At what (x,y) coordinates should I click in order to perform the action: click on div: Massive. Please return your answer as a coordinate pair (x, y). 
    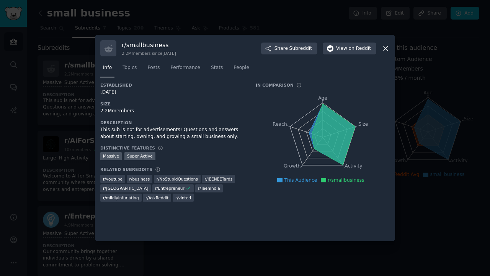
    Looking at the image, I should click on (111, 156).